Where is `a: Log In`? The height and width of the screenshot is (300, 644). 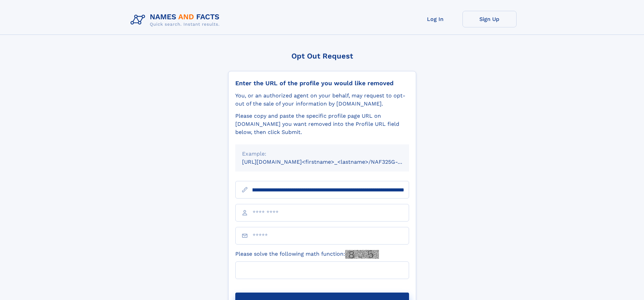
a: Log In is located at coordinates (436, 19).